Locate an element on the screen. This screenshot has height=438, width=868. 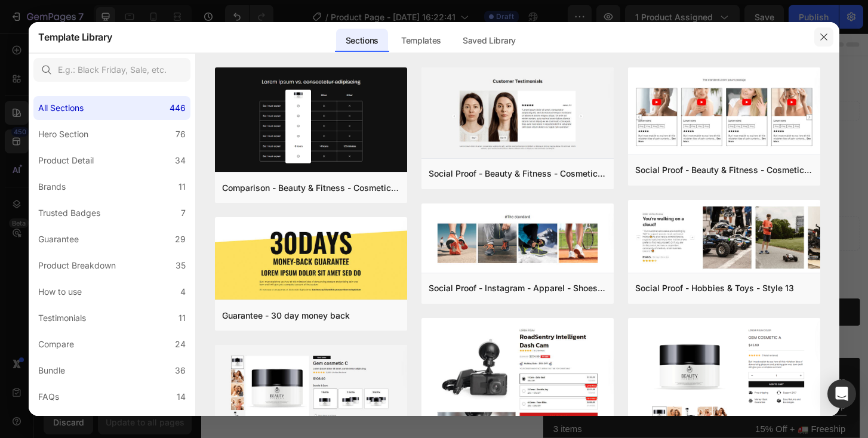
div: Testimonials is located at coordinates (62, 318).